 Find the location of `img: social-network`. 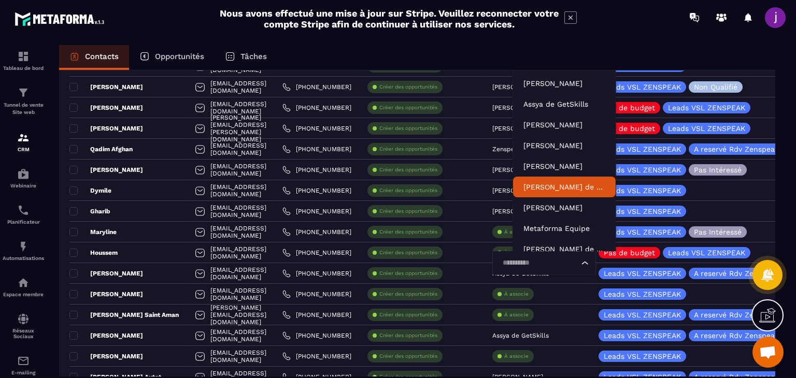

img: social-network is located at coordinates (23, 319).